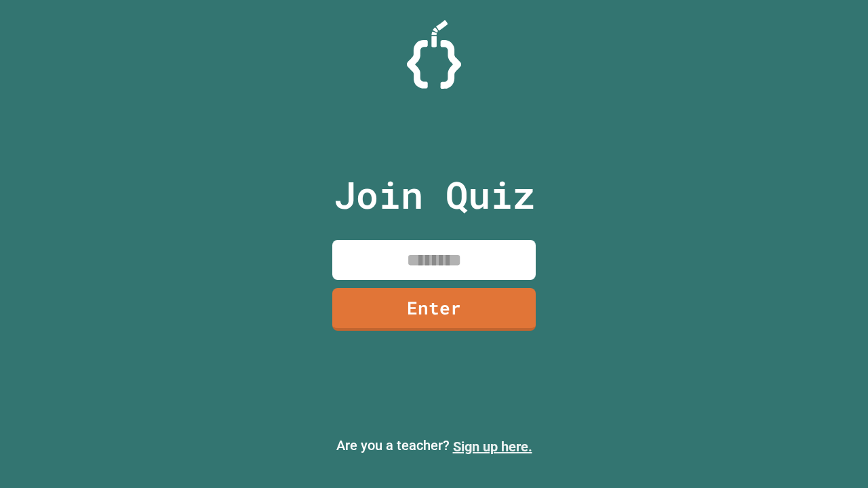  What do you see at coordinates (493, 447) in the screenshot?
I see `a: Sign up here.` at bounding box center [493, 447].